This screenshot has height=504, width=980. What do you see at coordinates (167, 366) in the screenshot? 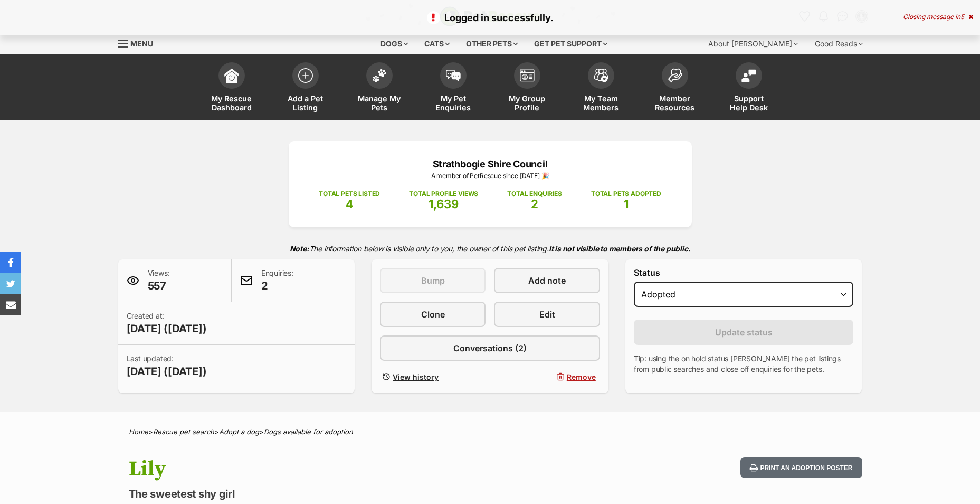
I see `p: Last updated:` at bounding box center [167, 366].